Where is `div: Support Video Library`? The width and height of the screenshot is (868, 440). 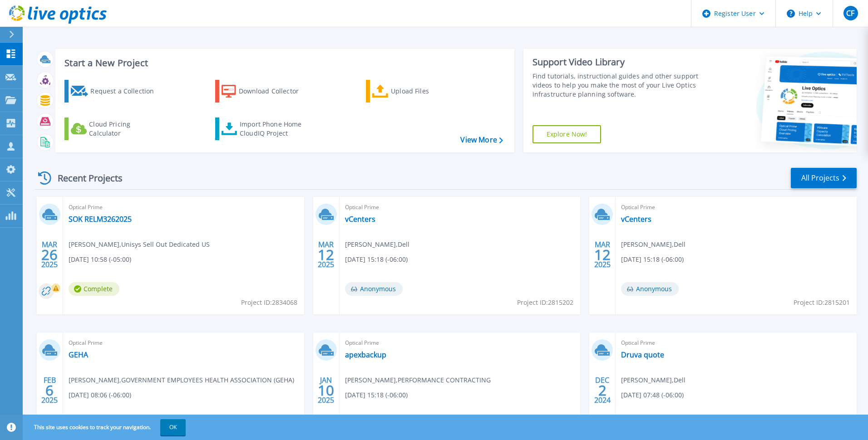 div: Support Video Library is located at coordinates (617, 62).